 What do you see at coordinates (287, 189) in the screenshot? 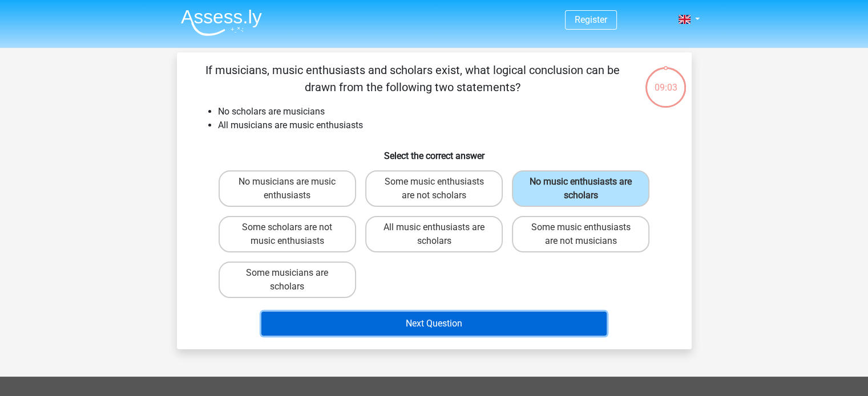
I see `label: No musicians are music enthusiasts` at bounding box center [287, 189].